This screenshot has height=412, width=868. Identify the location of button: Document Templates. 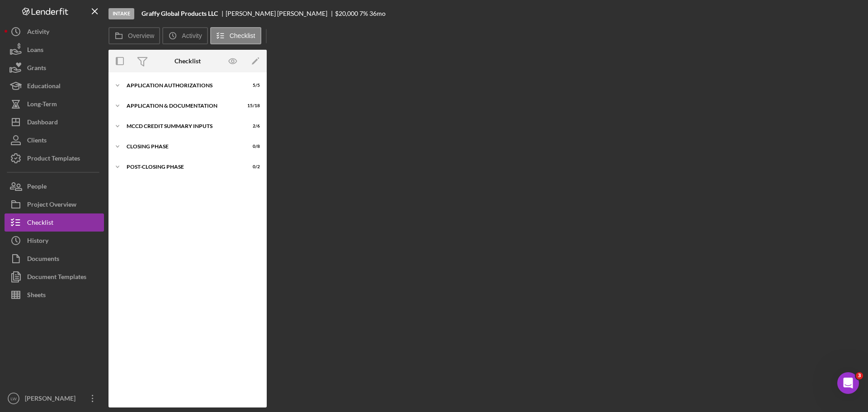
(54, 277).